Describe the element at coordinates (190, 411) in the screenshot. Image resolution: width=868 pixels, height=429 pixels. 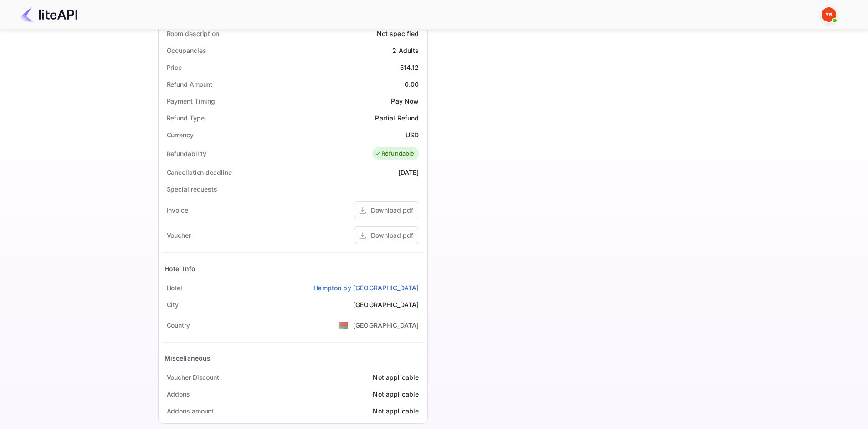
I see `div: Addons amount` at that location.